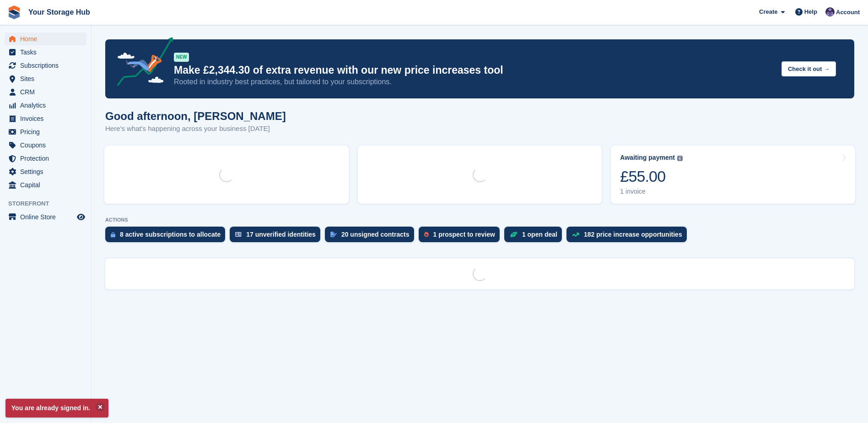 The width and height of the screenshot is (868, 423). What do you see at coordinates (48, 185) in the screenshot?
I see `span: Capital` at bounding box center [48, 185].